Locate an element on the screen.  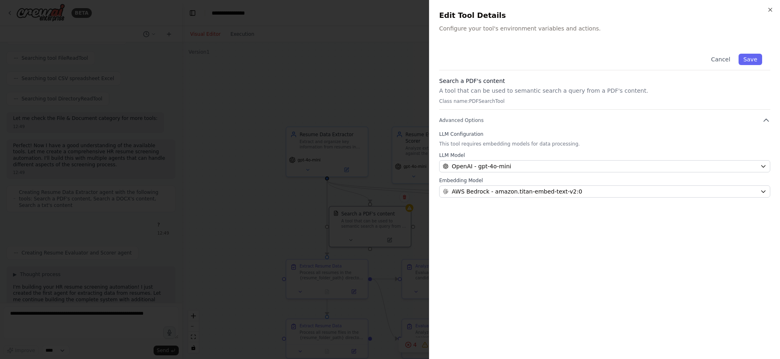
span: AWS Bedrock - amazon.titan-embed-text-v2:0 is located at coordinates (517, 191).